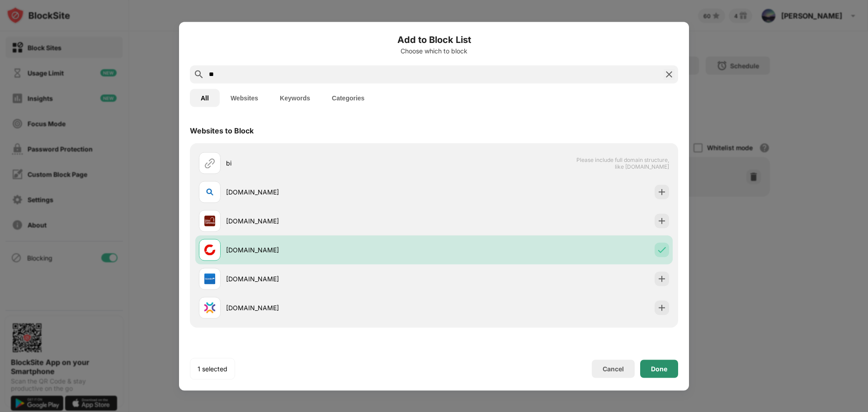 The height and width of the screenshot is (412, 868). I want to click on button: Categories, so click(348, 98).